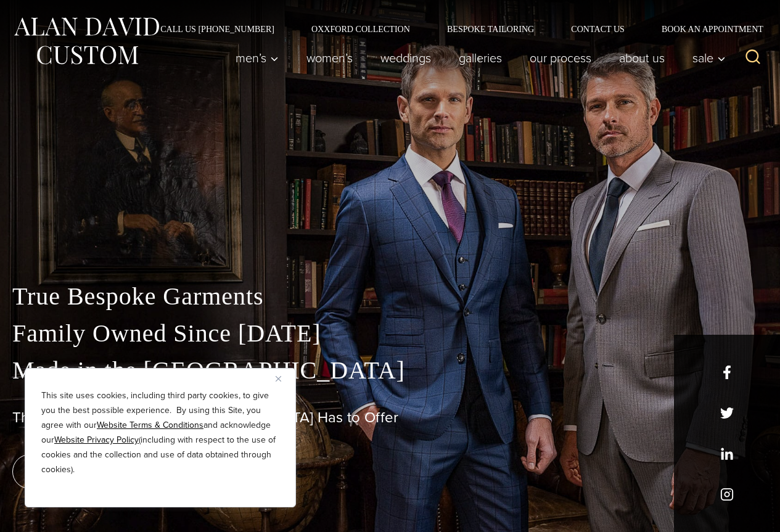  What do you see at coordinates (99, 471) in the screenshot?
I see `a: book an appointment` at bounding box center [99, 471].